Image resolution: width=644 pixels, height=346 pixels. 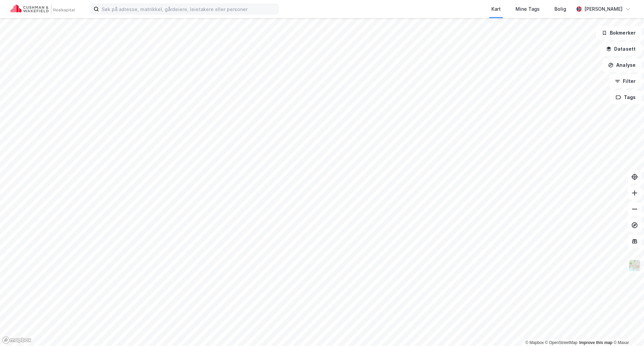 I want to click on a: Mapbox, so click(x=534, y=343).